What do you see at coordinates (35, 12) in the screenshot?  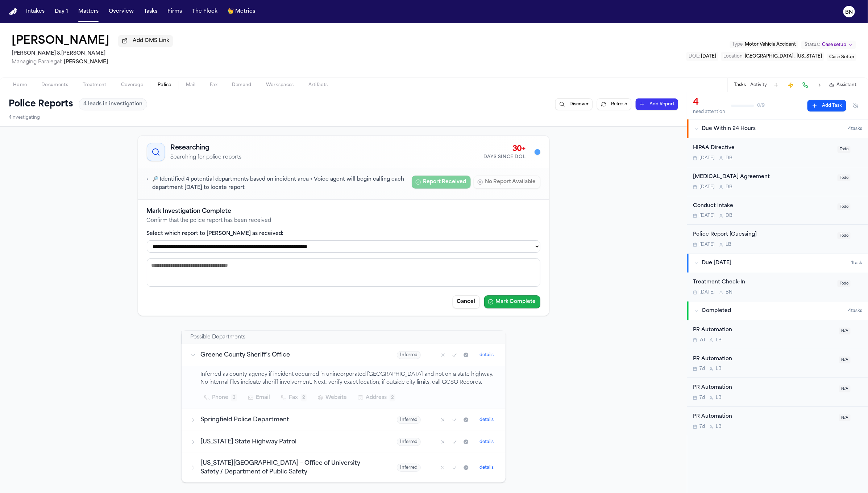 I see `button: Intakes` at bounding box center [35, 12].